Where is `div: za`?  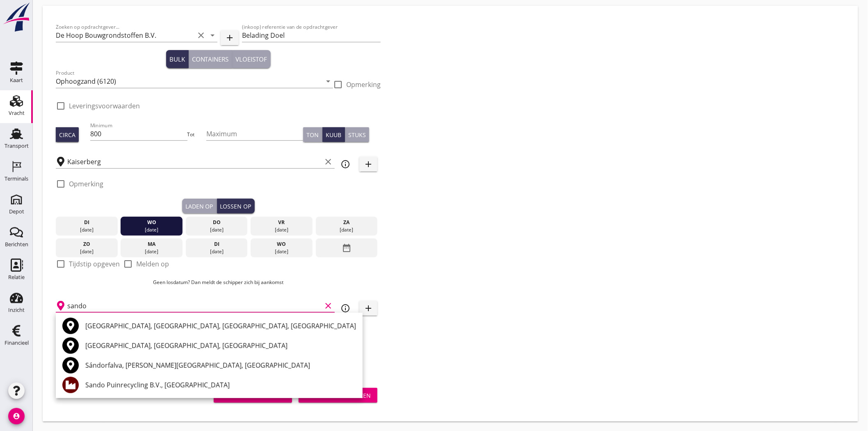 div: za is located at coordinates (346, 223).